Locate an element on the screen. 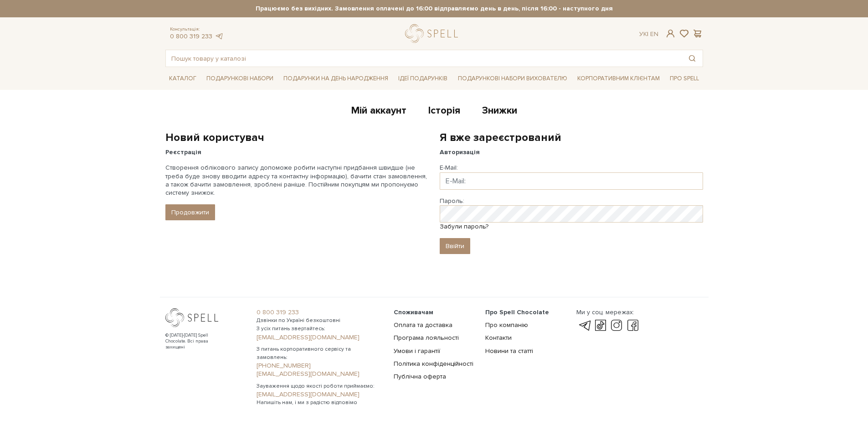 This screenshot has width=868, height=431. a: Забули пароль? is located at coordinates (464, 226).